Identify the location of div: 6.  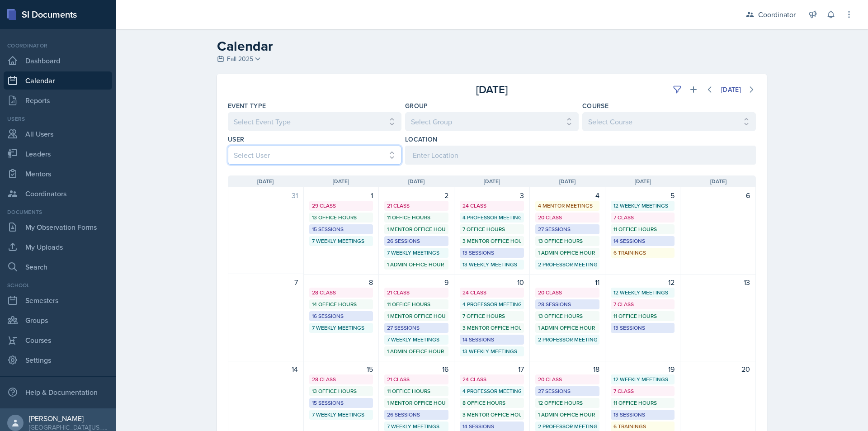
(718, 195).